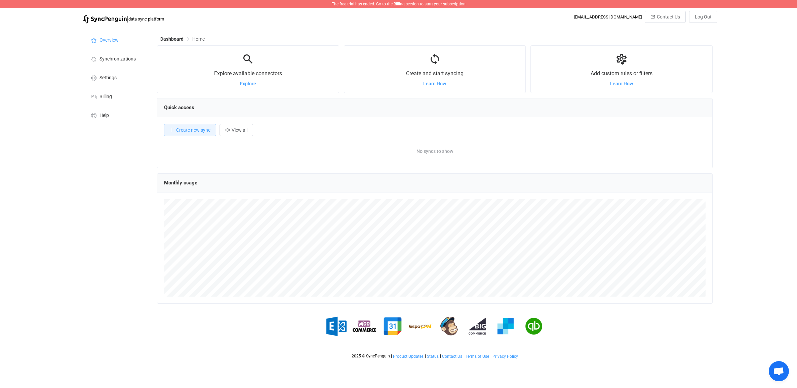 The width and height of the screenshot is (797, 388). What do you see at coordinates (449, 326) in the screenshot?
I see `img: mailchimp.png` at bounding box center [449, 326].